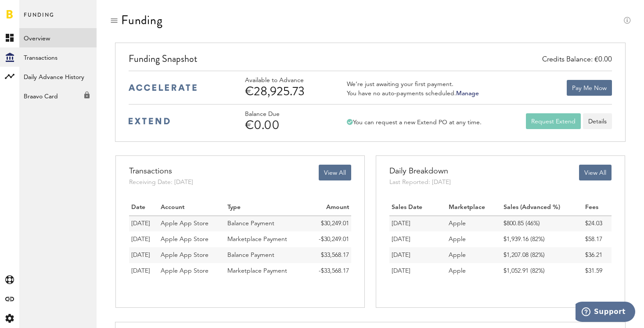  I want to click on span: -$33,568.17, so click(334, 271).